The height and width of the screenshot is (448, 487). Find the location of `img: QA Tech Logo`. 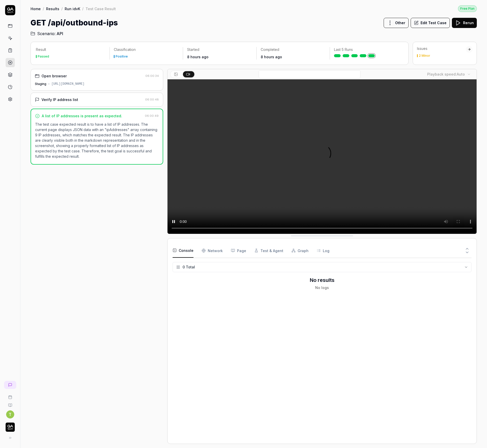

img: QA Tech Logo is located at coordinates (10, 427).